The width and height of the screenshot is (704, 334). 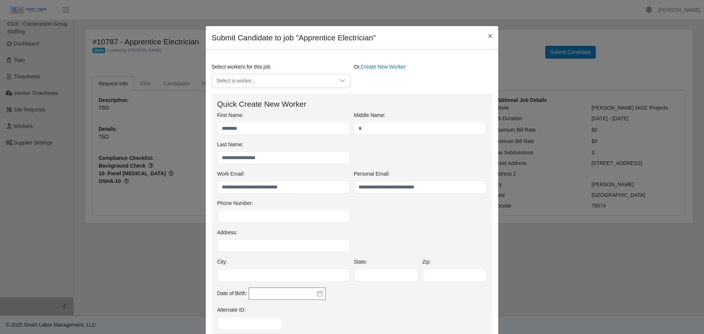 I want to click on label: Work Email:, so click(x=231, y=174).